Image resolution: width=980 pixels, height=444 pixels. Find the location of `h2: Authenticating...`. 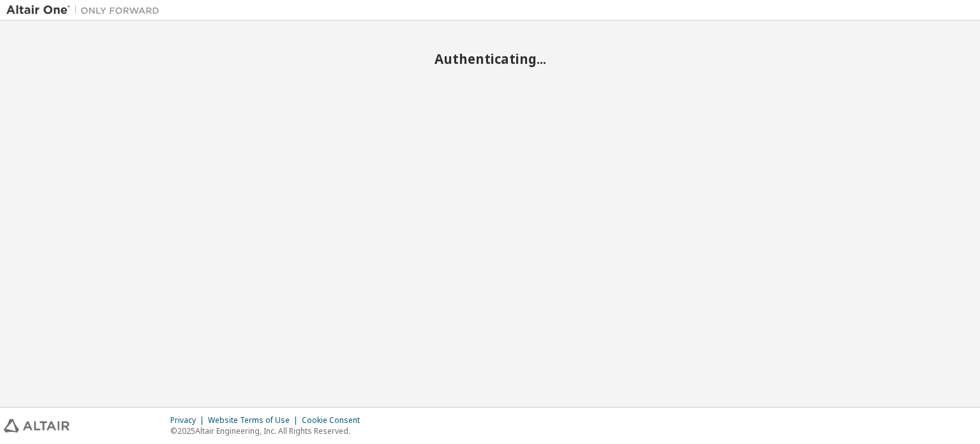

h2: Authenticating... is located at coordinates (490, 59).